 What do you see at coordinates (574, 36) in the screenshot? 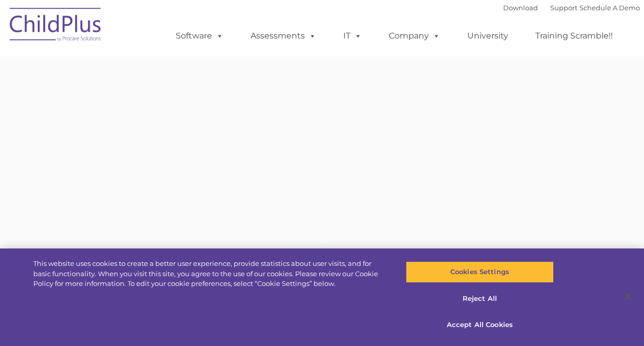
I see `a: Training Scramble!!` at bounding box center [574, 36].